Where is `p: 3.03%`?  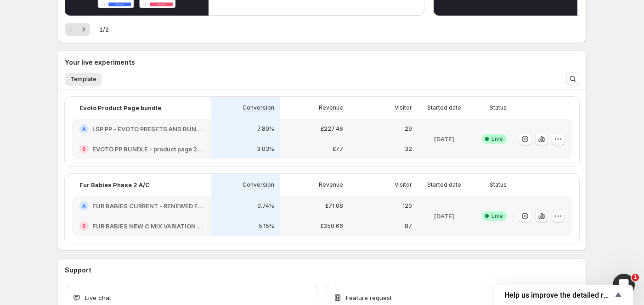 p: 3.03% is located at coordinates (265, 149).